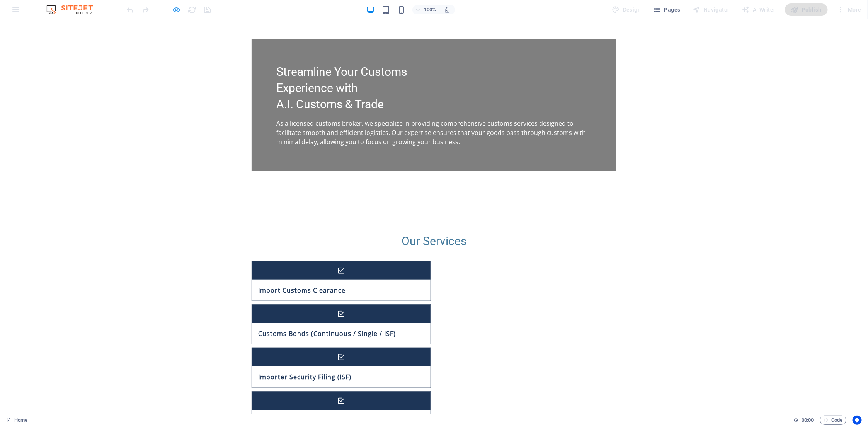 This screenshot has width=868, height=426. What do you see at coordinates (426, 10) in the screenshot?
I see `button: 100%` at bounding box center [426, 10].